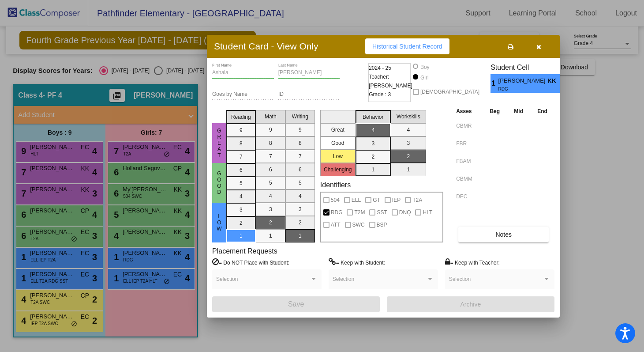 This screenshot has height=352, width=644. I want to click on label: Placement Requests, so click(245, 251).